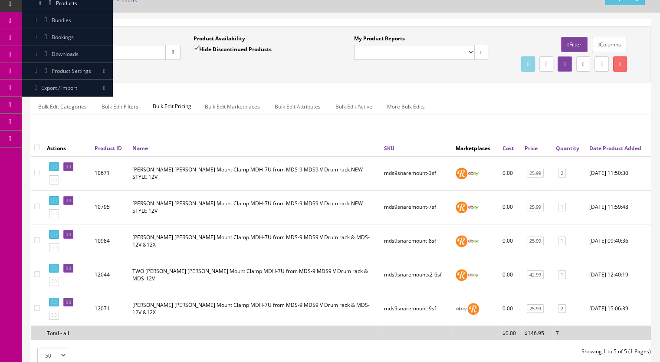 Image resolution: width=660 pixels, height=362 pixels. What do you see at coordinates (619, 173) in the screenshot?
I see `td: 2024-05-20 11:50:30` at bounding box center [619, 173].